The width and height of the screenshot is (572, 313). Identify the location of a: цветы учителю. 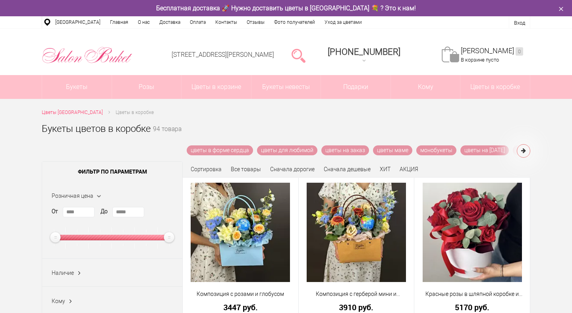
(536, 150).